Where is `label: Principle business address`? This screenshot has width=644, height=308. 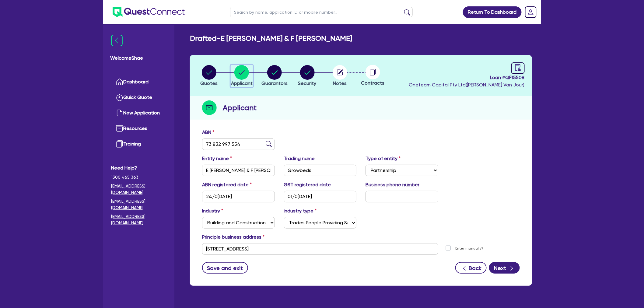 label: Principle business address is located at coordinates (233, 237).